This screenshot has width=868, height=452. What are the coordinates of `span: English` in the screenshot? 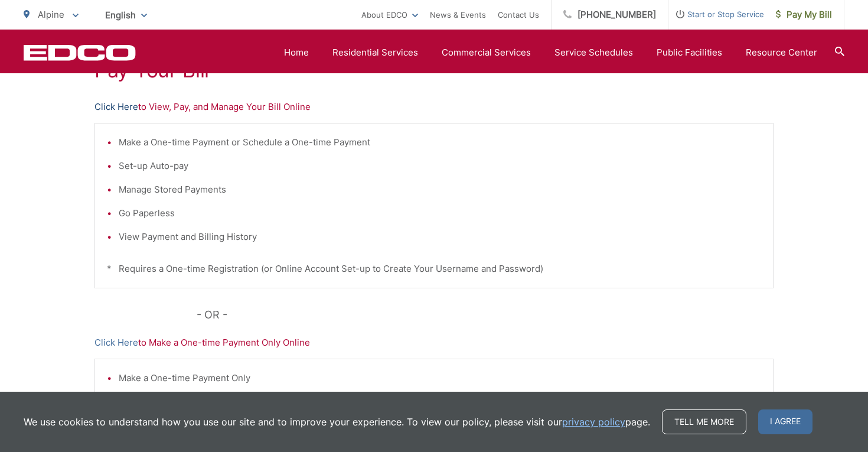 It's located at (126, 15).